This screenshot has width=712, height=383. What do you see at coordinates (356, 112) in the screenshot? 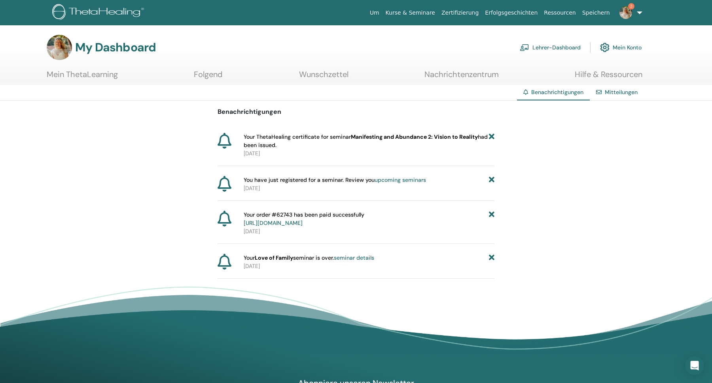
I see `p: Benachrichtigungen` at bounding box center [356, 112].